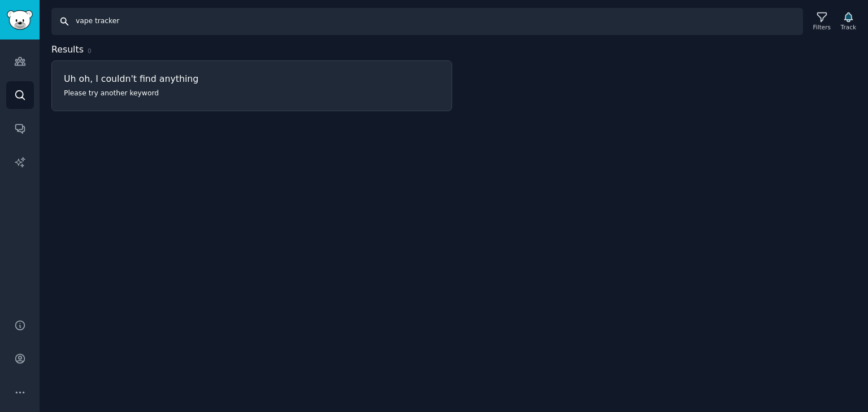  Describe the element at coordinates (67, 49) in the screenshot. I see `span: Results` at that location.